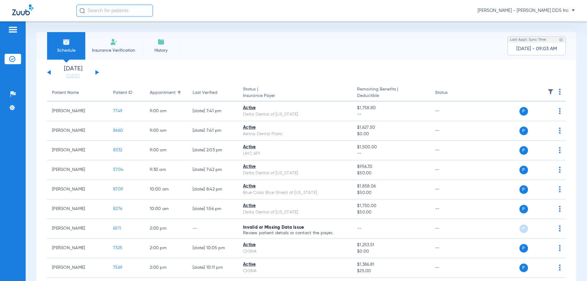 This screenshot has height=281, width=587. I want to click on span: $1,253.51, so click(391, 245).